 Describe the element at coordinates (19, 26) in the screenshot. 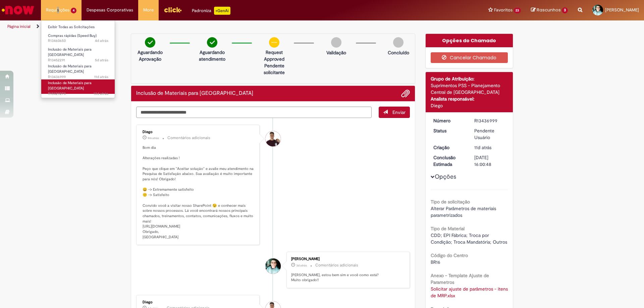

I see `a: Página inicial` at that location.